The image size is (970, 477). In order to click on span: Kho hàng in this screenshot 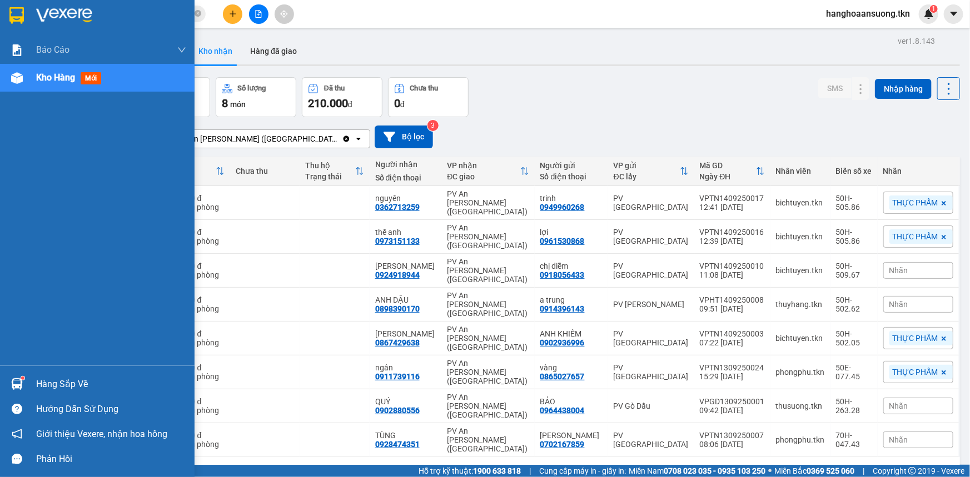, I will do `click(56, 77)`.